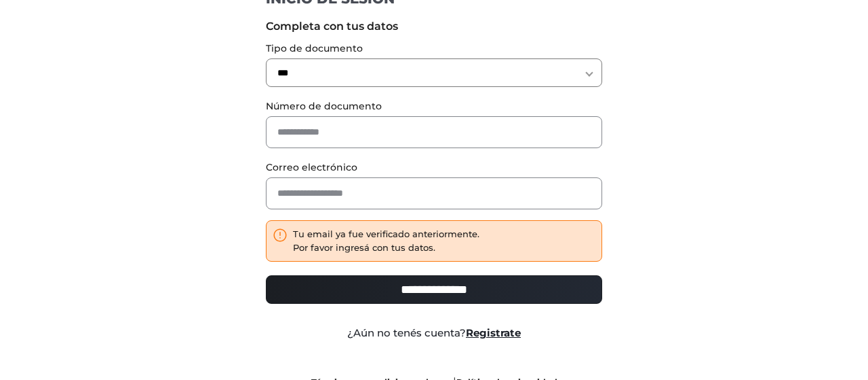 Image resolution: width=868 pixels, height=380 pixels. What do you see at coordinates (434, 167) in the screenshot?
I see `label: Correo electrónico` at bounding box center [434, 167].